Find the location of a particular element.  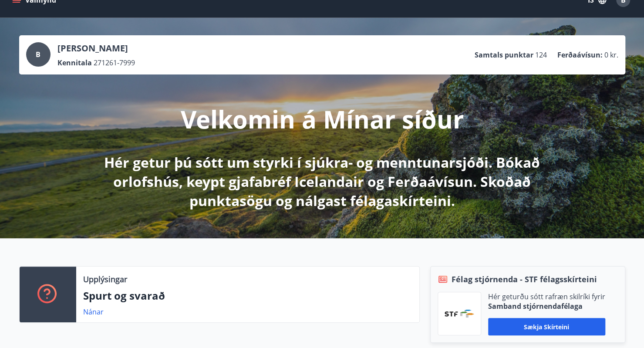

p: Samband stjórnendafélaga is located at coordinates (546, 306).